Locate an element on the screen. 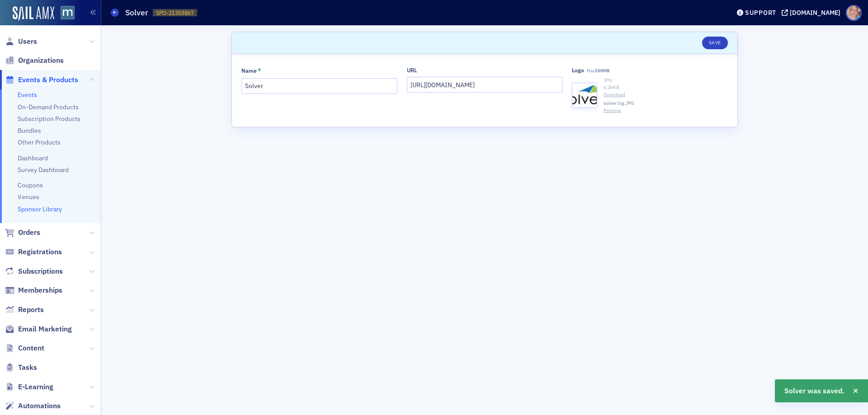 This screenshot has width=868, height=415. a: E-Learning is located at coordinates (29, 387).